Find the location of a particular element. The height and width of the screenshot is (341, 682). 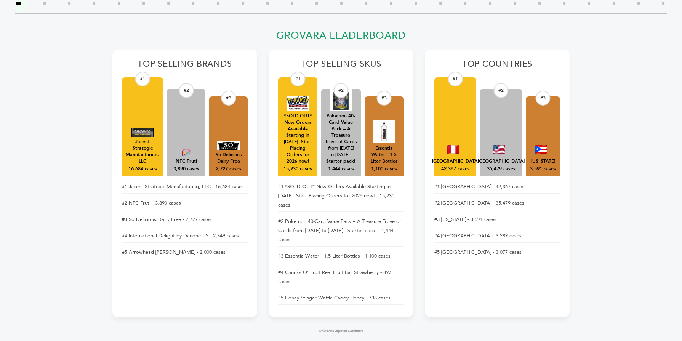

h2: Grovara Leaderboard is located at coordinates (341, 38).